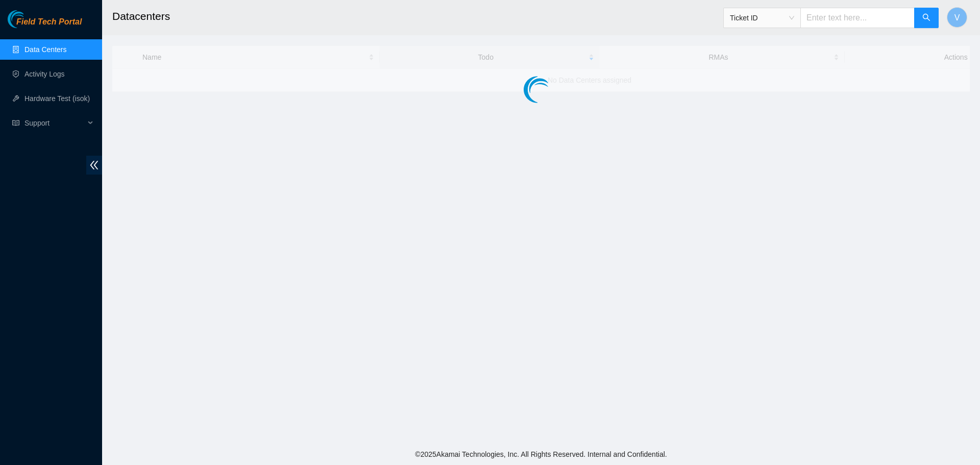 The image size is (980, 465). Describe the element at coordinates (46, 49) in the screenshot. I see `a: Data Centers` at that location.